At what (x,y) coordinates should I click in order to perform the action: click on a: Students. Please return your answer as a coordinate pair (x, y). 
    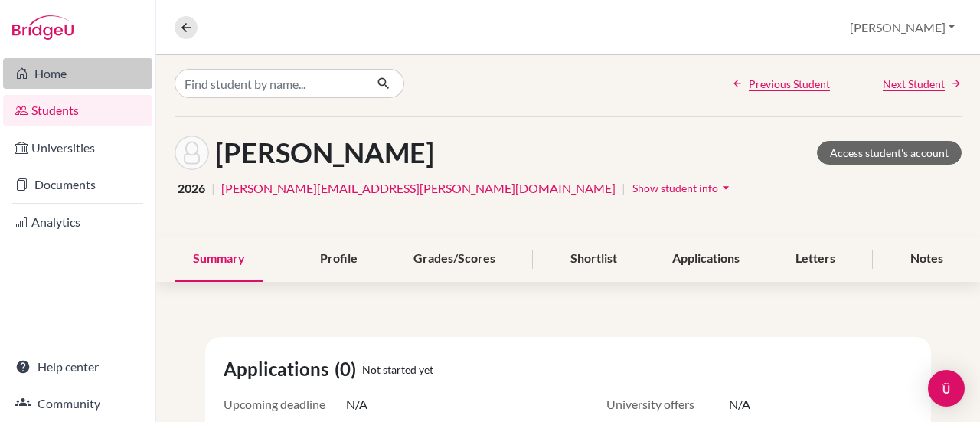
    Looking at the image, I should click on (77, 110).